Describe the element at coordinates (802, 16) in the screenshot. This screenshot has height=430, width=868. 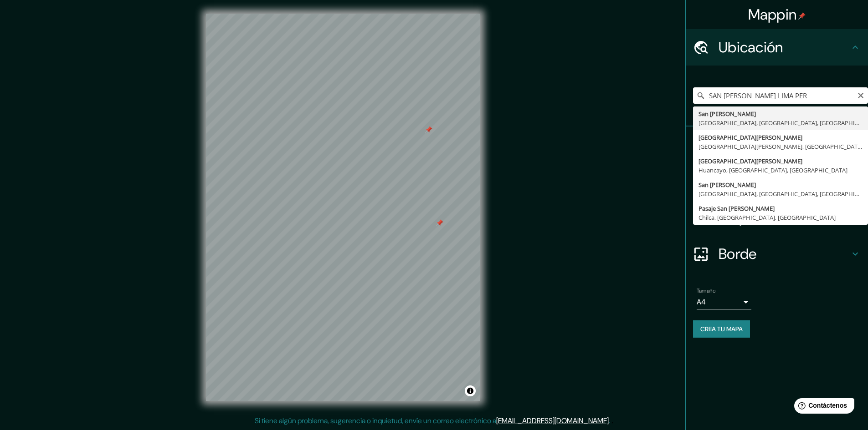
I see `img: pin-icon.png` at that location.